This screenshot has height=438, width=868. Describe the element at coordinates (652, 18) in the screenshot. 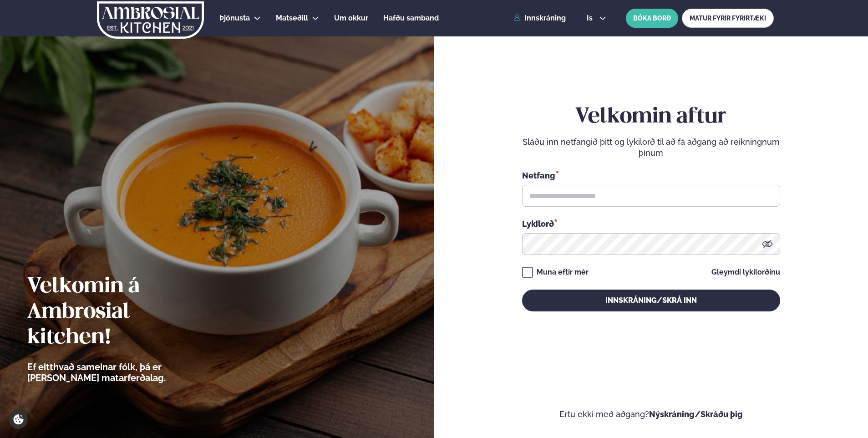

I see `button: BÓKA BORÐ` at that location.